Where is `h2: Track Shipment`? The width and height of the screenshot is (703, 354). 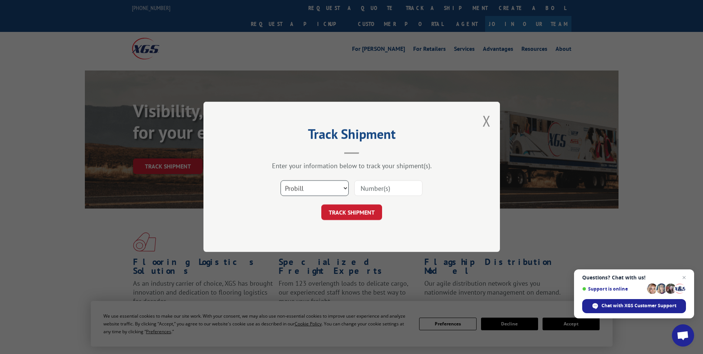 h2: Track Shipment is located at coordinates (352, 136).